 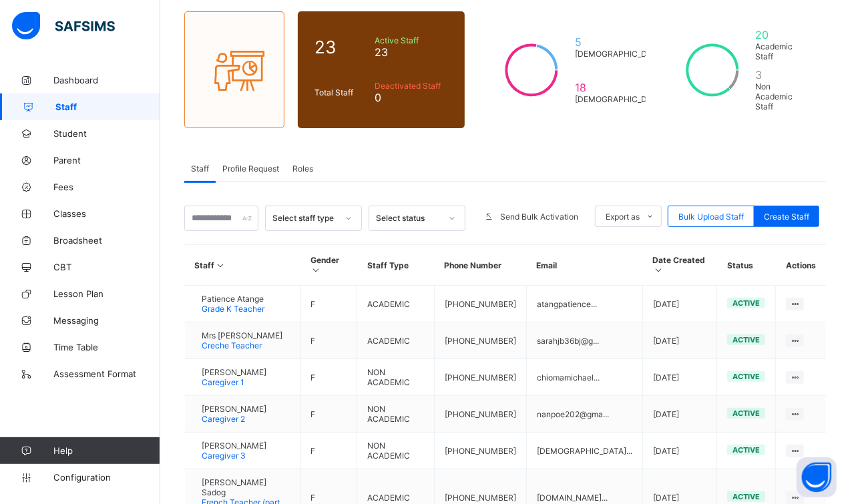 I want to click on img: safsims, so click(x=63, y=26).